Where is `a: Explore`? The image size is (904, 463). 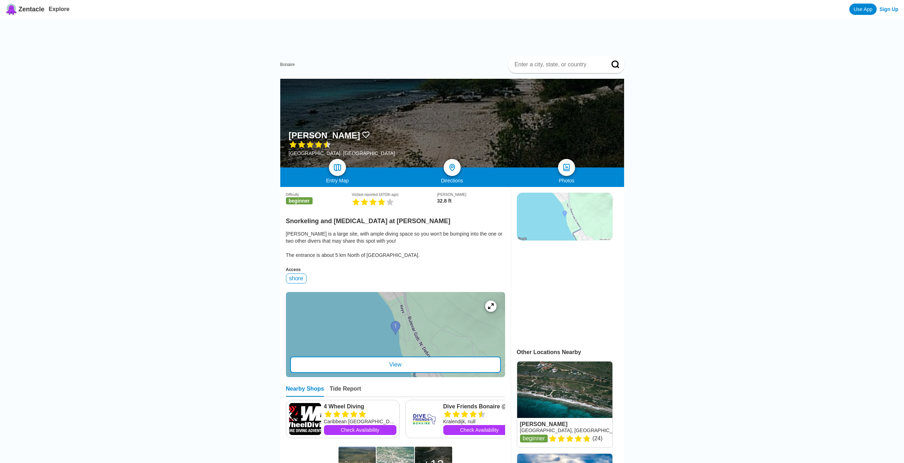
a: Explore is located at coordinates (59, 9).